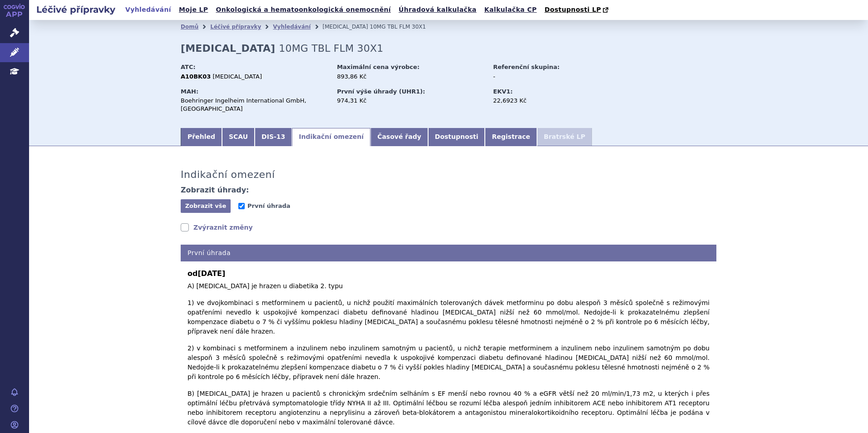 The height and width of the screenshot is (433, 868). Describe the element at coordinates (189, 27) in the screenshot. I see `a: Domů` at that location.